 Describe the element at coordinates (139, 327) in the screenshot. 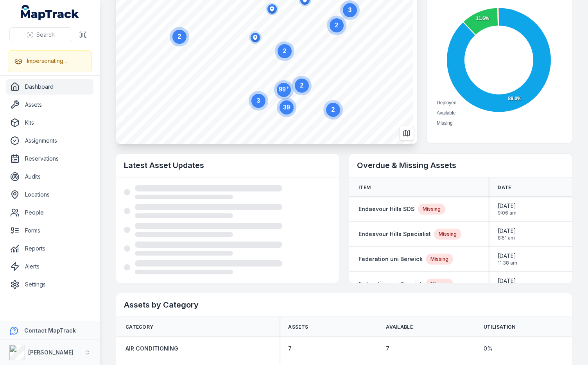

I see `span: Category` at that location.